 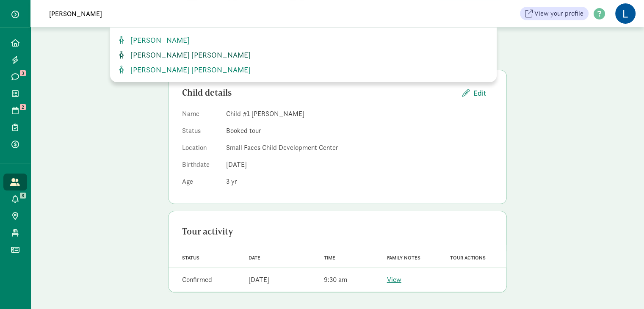 I want to click on button: Edit, so click(x=475, y=93).